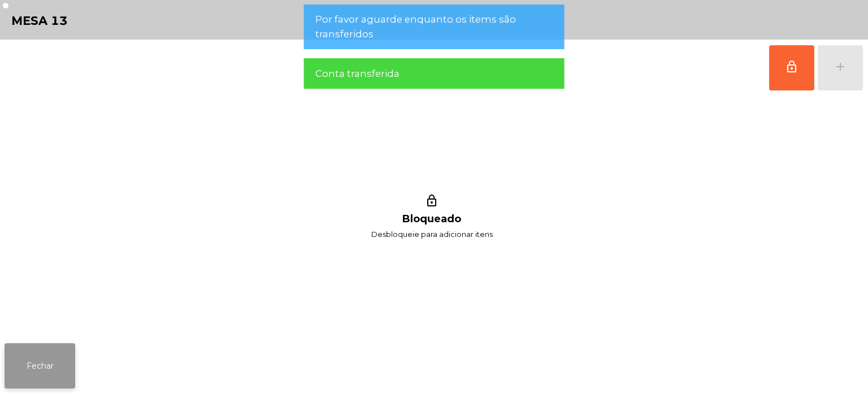 The image size is (868, 393). Describe the element at coordinates (357, 73) in the screenshot. I see `span: Conta transferida` at that location.